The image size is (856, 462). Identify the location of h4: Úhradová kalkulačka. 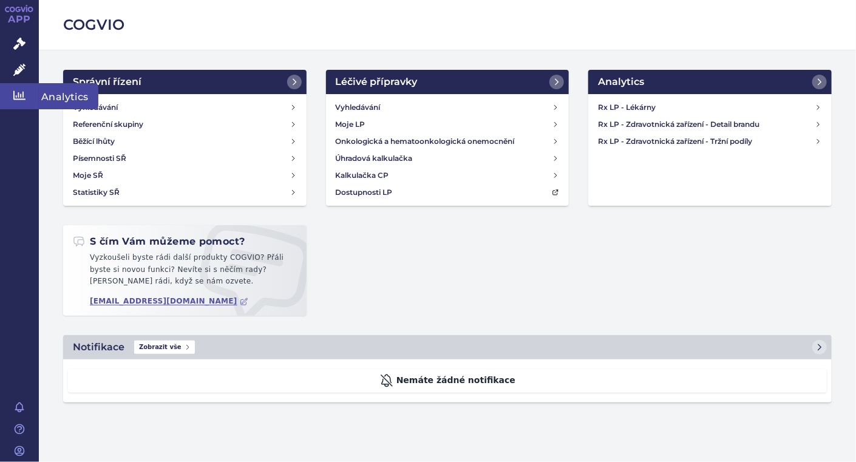
(374, 158).